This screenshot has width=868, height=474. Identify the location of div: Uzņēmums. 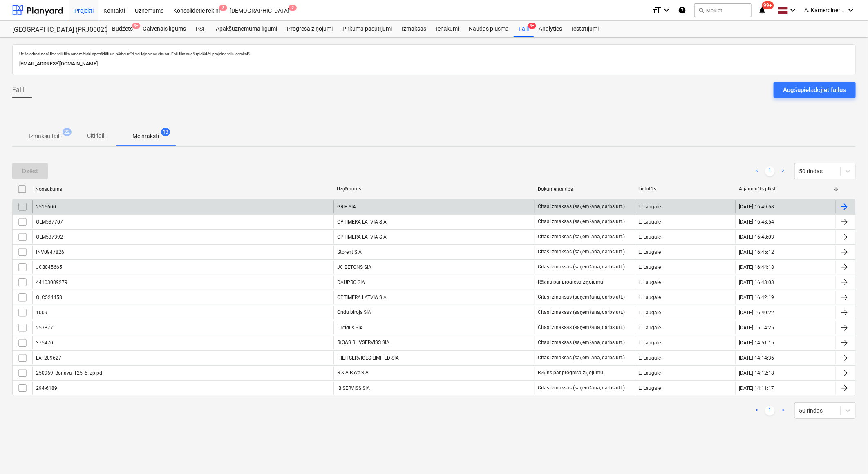
(434, 189).